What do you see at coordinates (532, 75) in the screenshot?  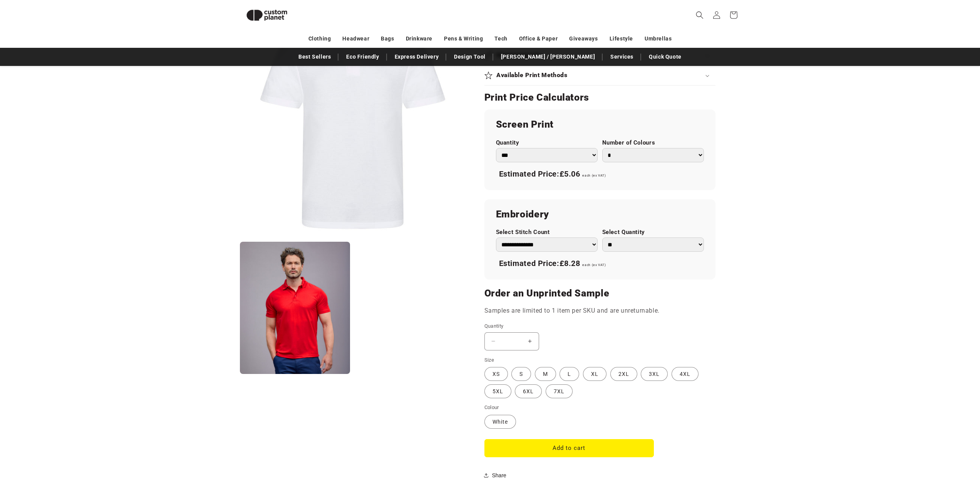 I see `h2: Available Print Methods` at bounding box center [532, 75].